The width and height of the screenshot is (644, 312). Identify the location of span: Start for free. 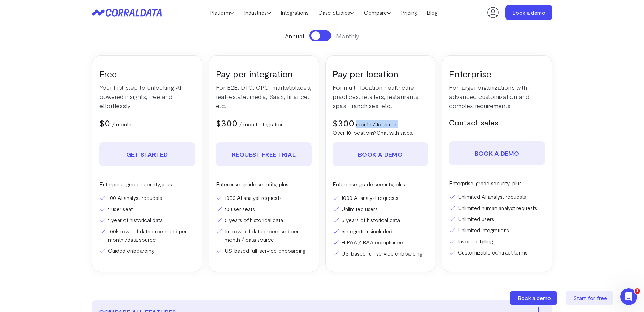
(590, 298).